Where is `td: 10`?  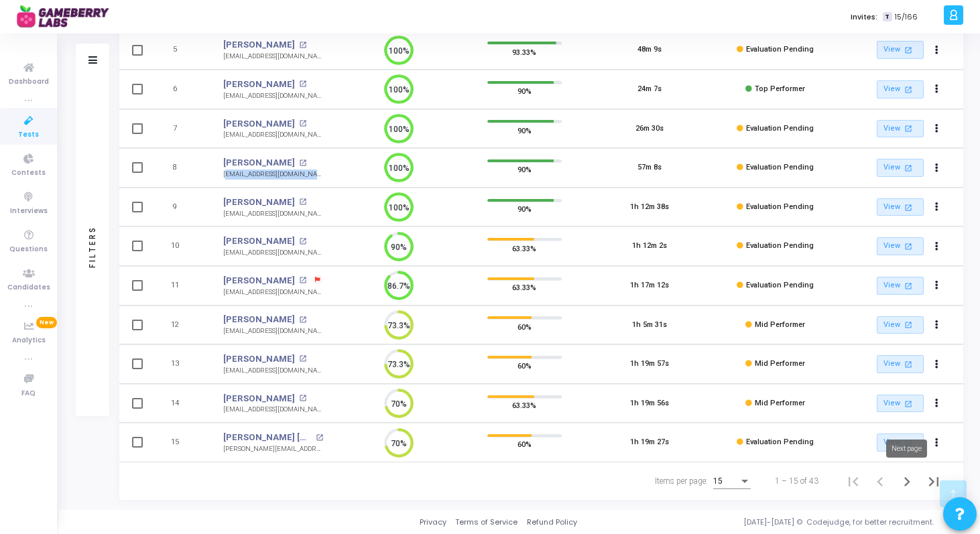 td: 10 is located at coordinates (181, 246).